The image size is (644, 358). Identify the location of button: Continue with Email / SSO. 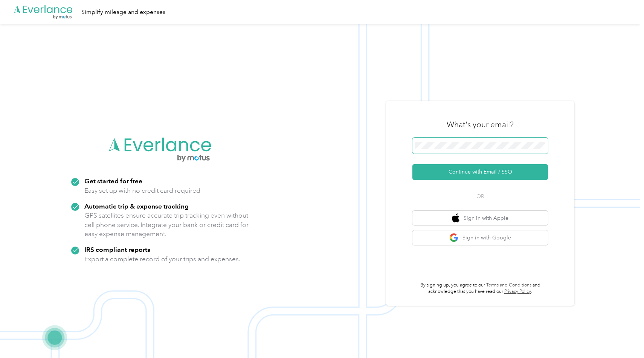
(480, 172).